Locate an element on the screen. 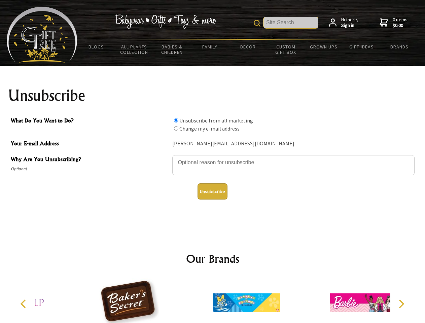  button: Unsubscribe is located at coordinates (212, 192).